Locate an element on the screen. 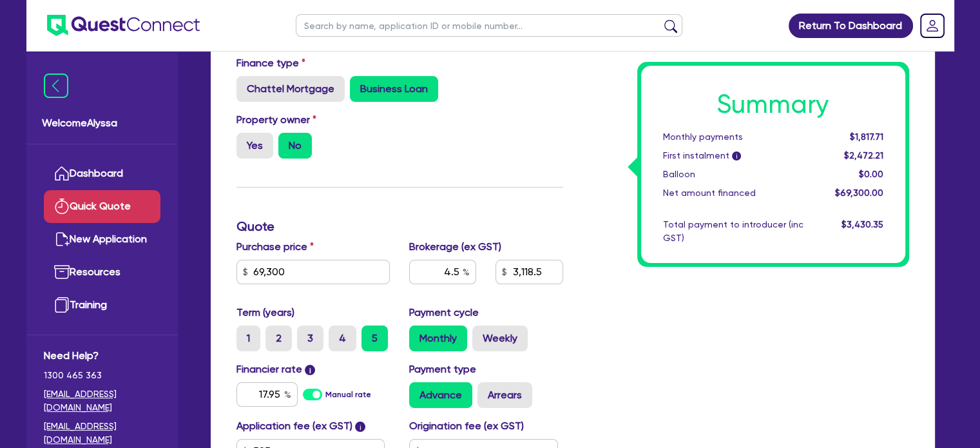 The height and width of the screenshot is (448, 980). span: $0.00 is located at coordinates (870, 174).